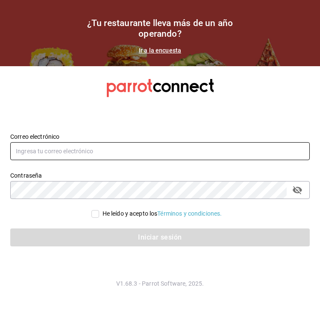 Image resolution: width=320 pixels, height=313 pixels. Describe the element at coordinates (297, 190) in the screenshot. I see `button: passwordField` at that location.